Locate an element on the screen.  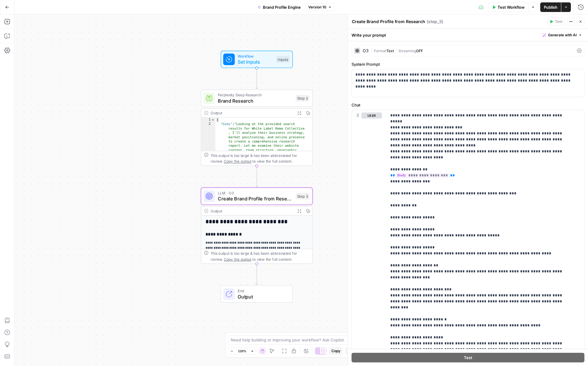
span: Create Brand Profile from Research is located at coordinates (255, 199).